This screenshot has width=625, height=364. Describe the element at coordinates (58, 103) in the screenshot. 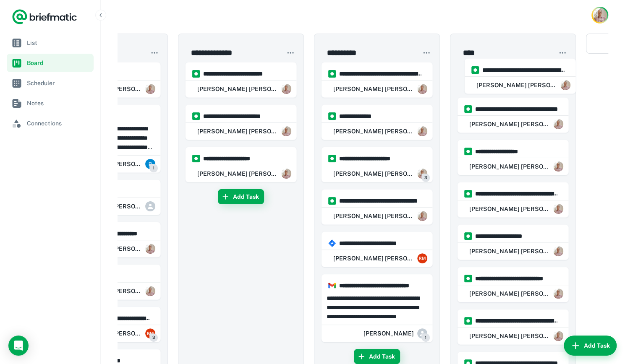

I see `span: Notes` at that location.